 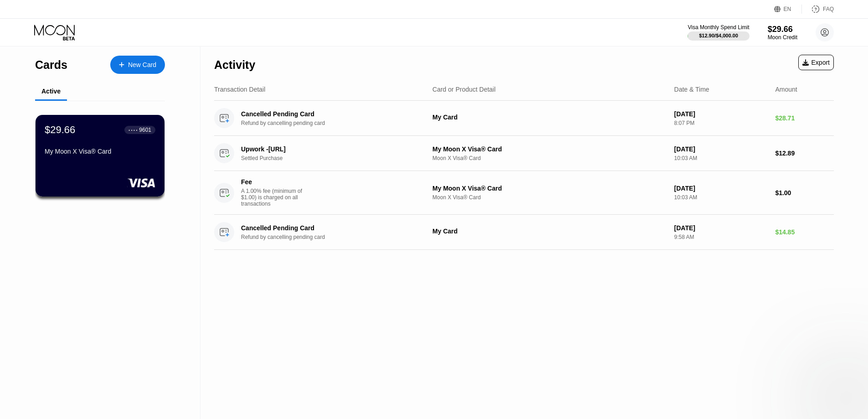 What do you see at coordinates (718, 33) in the screenshot?
I see `div: Visa Monthly Spend Limit$12.90/$4,000.00` at bounding box center [718, 33].